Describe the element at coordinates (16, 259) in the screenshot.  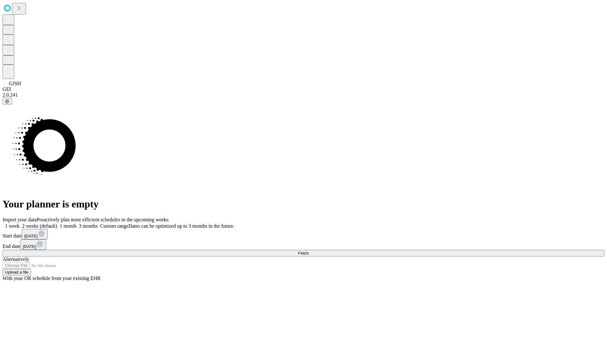
I see `span: Alternatively` at that location.